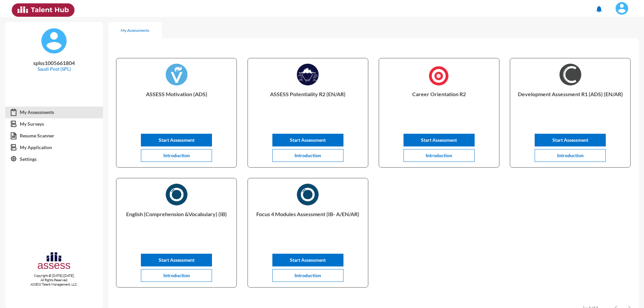  Describe the element at coordinates (307, 74) in the screenshot. I see `img: ASSESS_Potentiality_R2_1725966368866` at that location.